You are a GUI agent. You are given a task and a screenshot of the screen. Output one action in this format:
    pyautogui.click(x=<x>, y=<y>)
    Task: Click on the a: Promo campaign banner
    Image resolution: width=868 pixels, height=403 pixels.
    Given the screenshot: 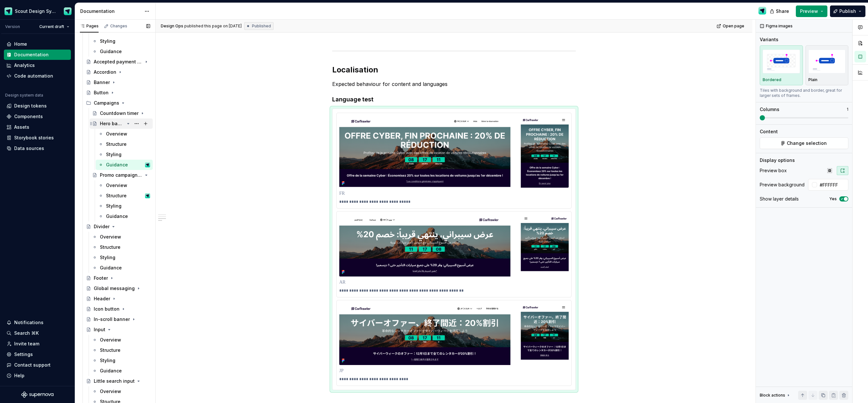 What is the action you would take?
    pyautogui.click(x=121, y=175)
    